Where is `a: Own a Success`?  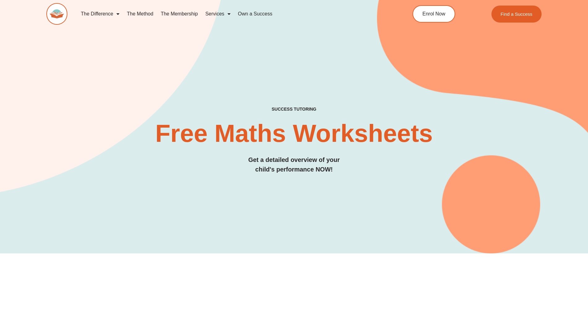 a: Own a Success is located at coordinates (255, 14).